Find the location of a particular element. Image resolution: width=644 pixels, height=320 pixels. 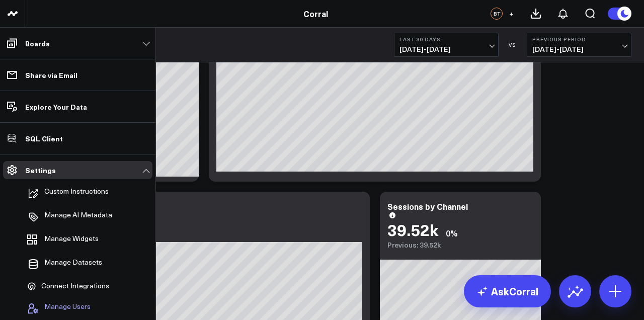

a: Manage Datasets is located at coordinates (72, 264).